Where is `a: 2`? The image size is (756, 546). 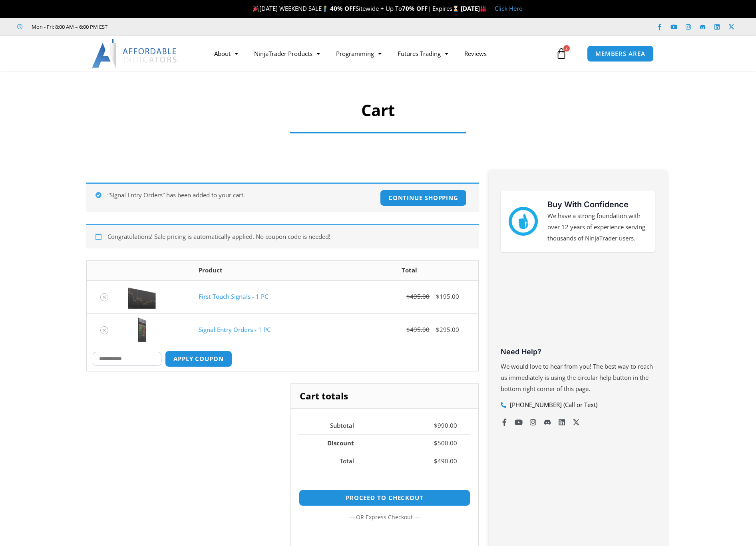
a: 2 is located at coordinates (561, 53).